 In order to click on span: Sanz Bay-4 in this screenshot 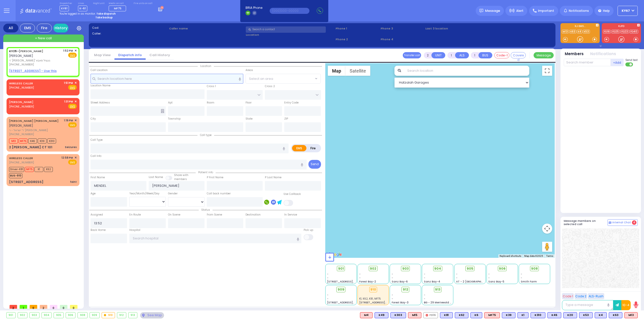, I will do `click(432, 282)`.